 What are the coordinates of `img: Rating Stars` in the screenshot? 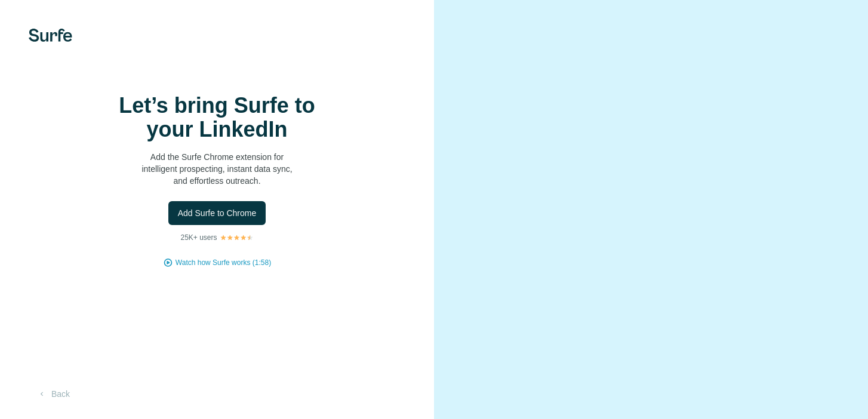 It's located at (236, 237).